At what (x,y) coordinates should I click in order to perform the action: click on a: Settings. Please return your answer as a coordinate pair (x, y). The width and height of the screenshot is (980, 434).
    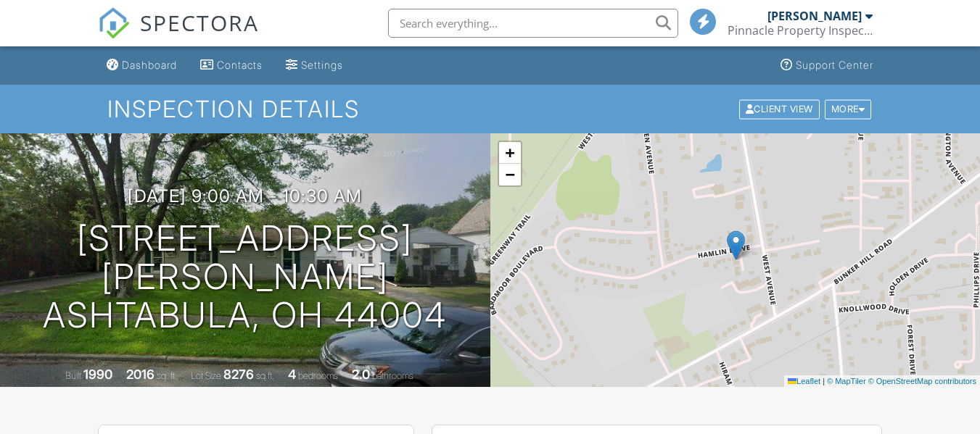
    Looking at the image, I should click on (314, 66).